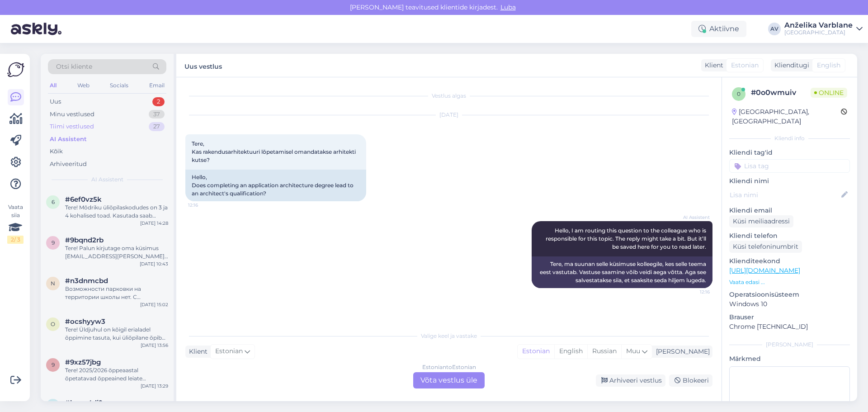 The height and width of the screenshot is (412, 868). I want to click on span: #9bqnd2rb, so click(85, 240).